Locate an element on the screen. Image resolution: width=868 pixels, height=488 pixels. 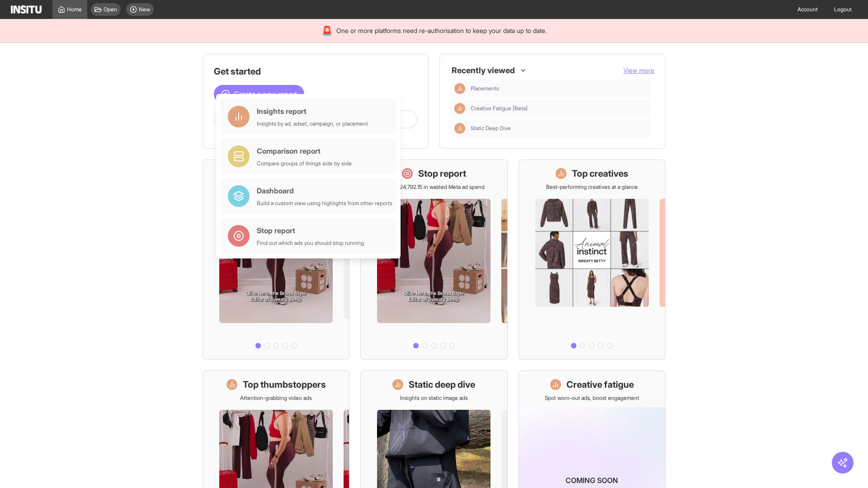
span: New is located at coordinates (144, 10).